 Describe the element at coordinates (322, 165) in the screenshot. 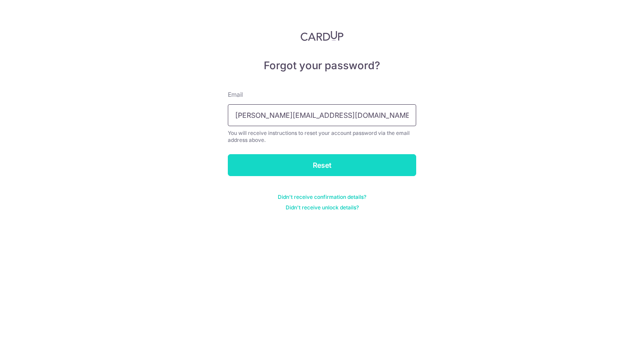

I see `input: Reset` at that location.